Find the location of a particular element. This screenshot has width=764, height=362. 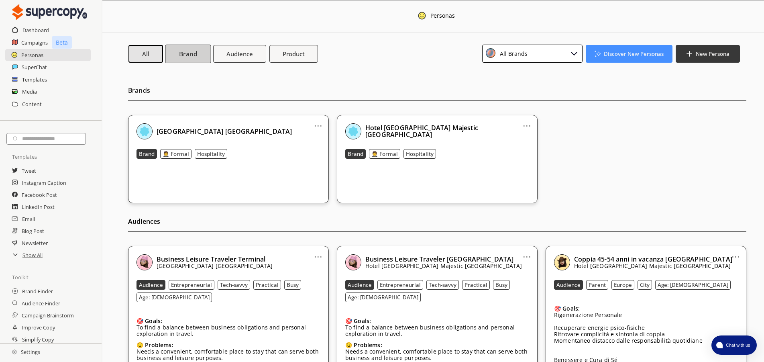

h2: Audience Finder is located at coordinates (41, 303).